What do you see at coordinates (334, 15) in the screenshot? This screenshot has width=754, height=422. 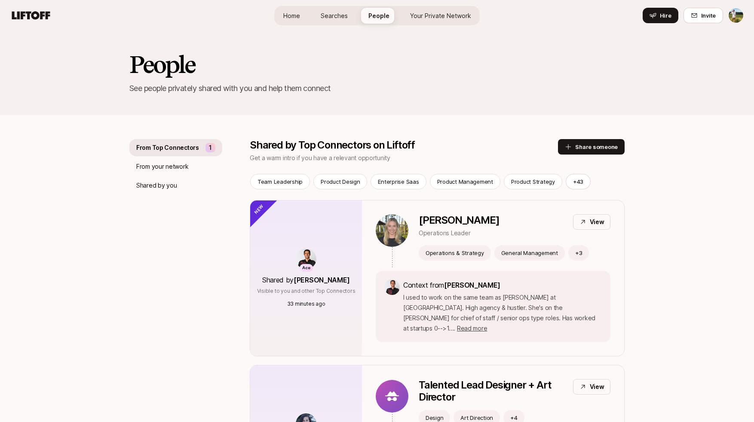 I see `span: Searches` at bounding box center [334, 15].